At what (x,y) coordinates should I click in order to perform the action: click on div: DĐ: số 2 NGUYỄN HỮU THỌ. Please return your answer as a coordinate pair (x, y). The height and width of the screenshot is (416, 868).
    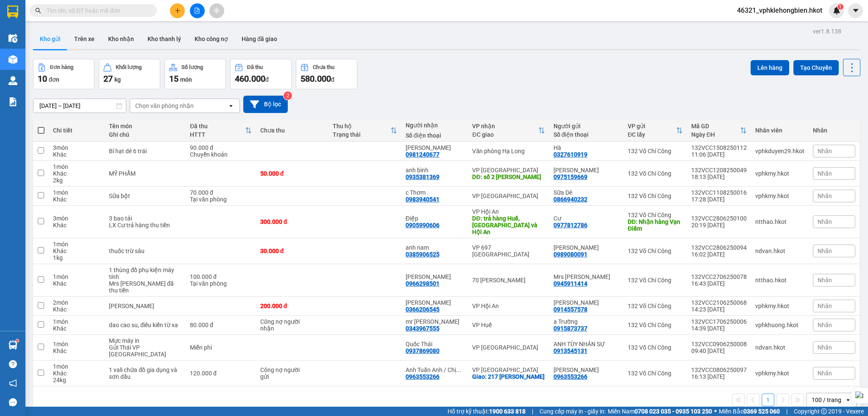
    Looking at the image, I should click on (508, 177).